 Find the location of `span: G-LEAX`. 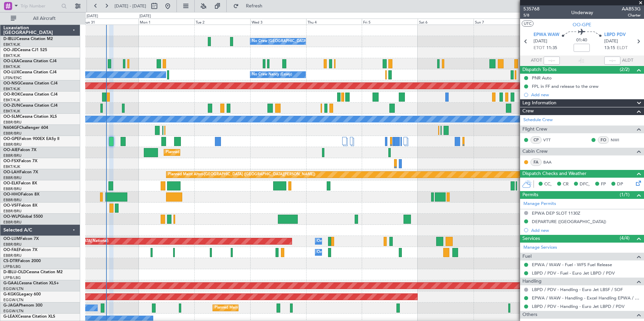

span: G-LEAX is located at coordinates (11, 317).